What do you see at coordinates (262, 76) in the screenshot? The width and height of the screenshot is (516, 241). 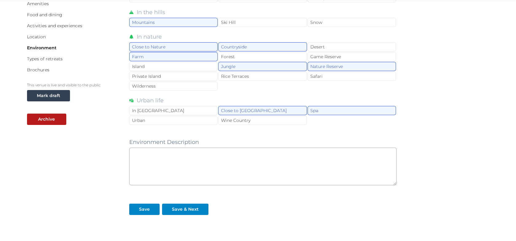 I see `div: Rice Terraces` at bounding box center [262, 76].